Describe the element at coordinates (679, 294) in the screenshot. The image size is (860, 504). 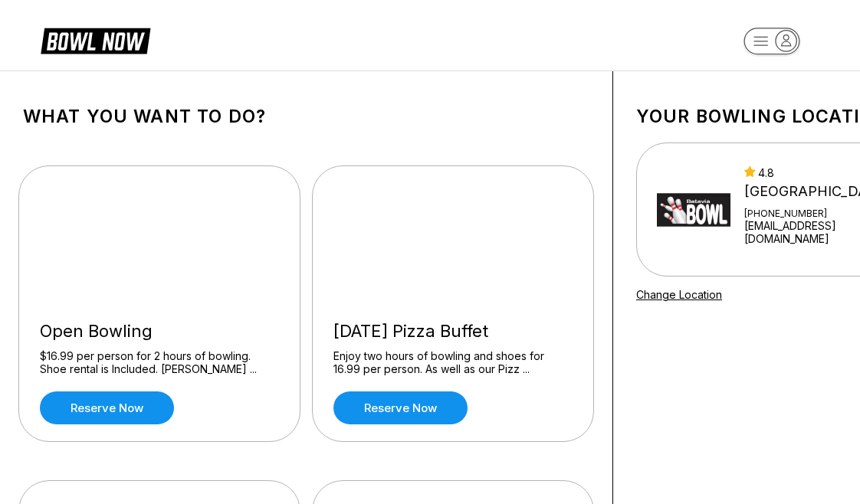
I see `a: Change Location` at that location.